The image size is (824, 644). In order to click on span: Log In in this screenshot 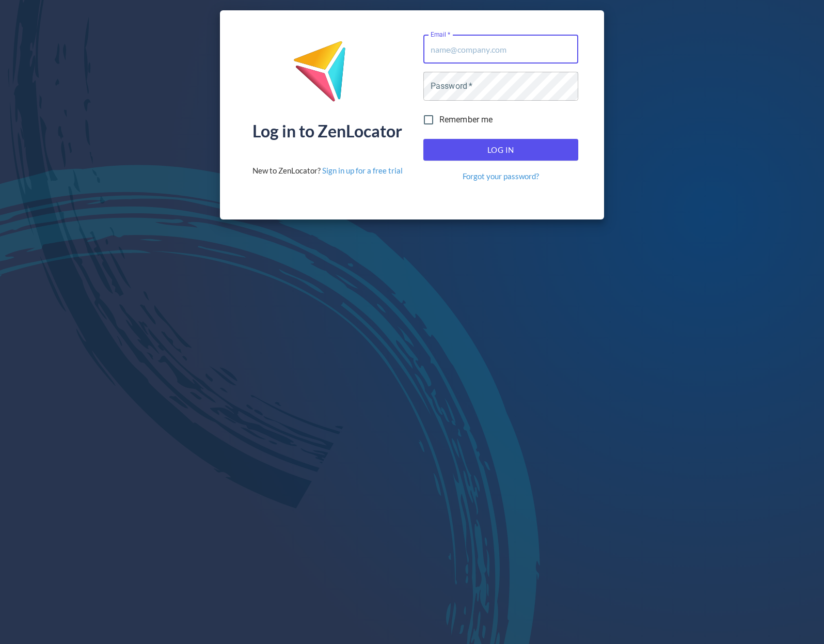, I will do `click(501, 150)`.